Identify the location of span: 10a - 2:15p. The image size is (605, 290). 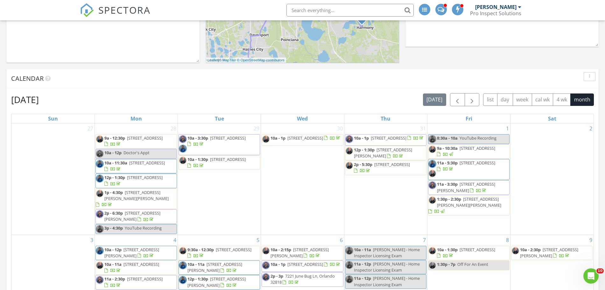
(281, 250).